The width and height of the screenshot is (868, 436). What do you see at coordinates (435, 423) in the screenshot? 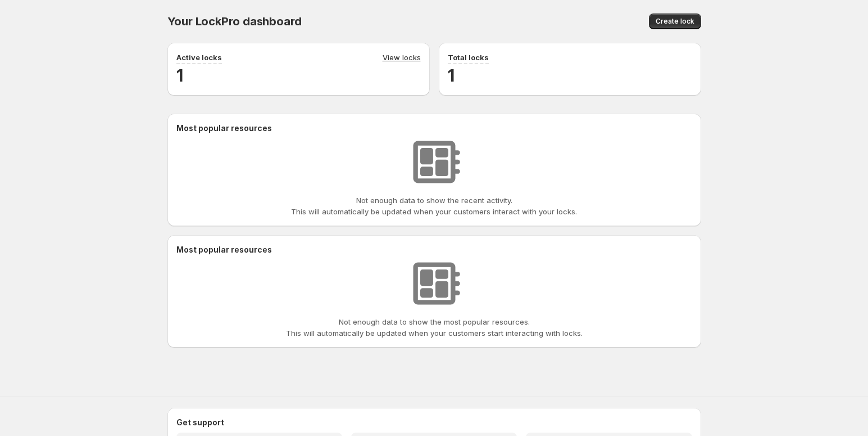
I see `h2: Get support` at bounding box center [435, 423].